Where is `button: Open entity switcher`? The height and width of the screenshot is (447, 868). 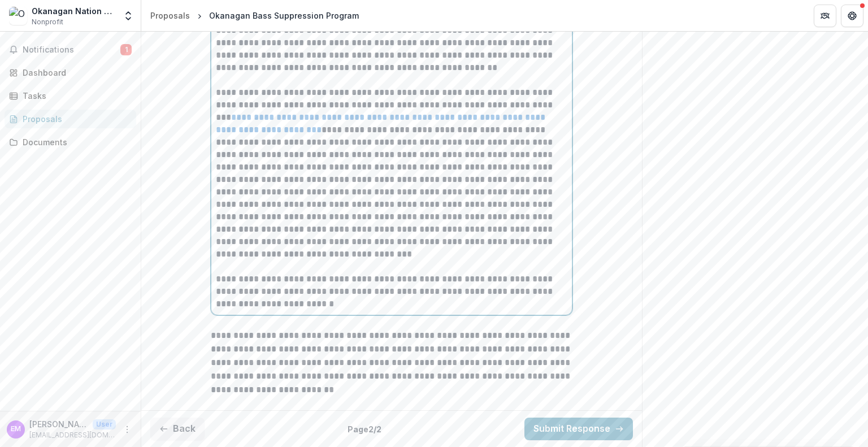
button: Open entity switcher is located at coordinates (128, 16).